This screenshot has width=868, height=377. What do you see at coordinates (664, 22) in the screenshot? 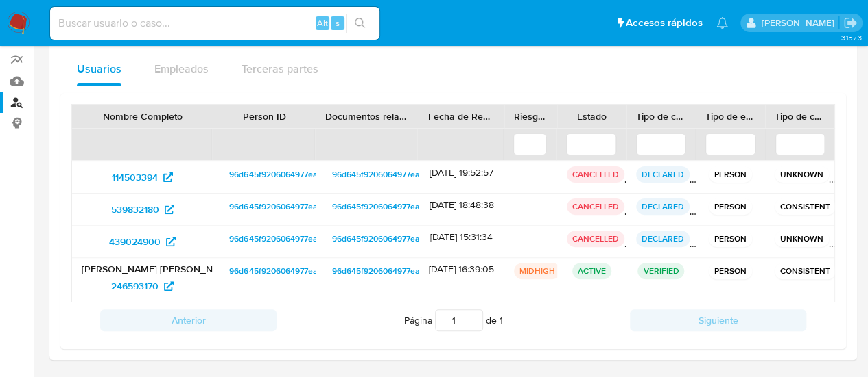
I see `span: Accesos rápidos` at bounding box center [664, 22].